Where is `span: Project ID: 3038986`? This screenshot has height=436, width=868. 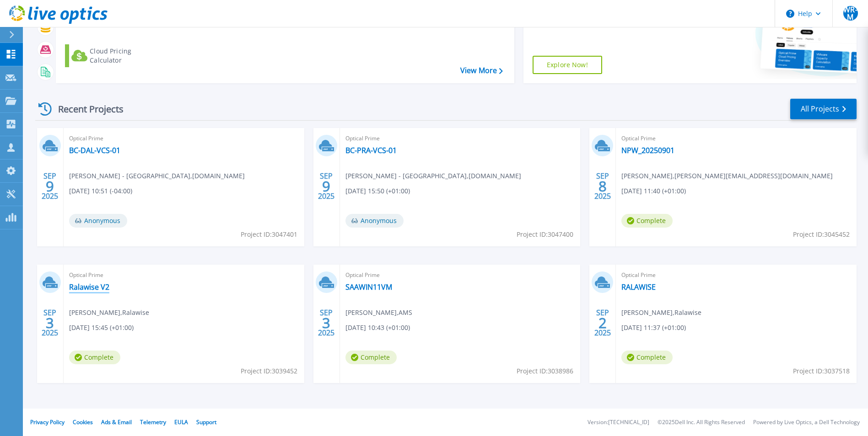 span: Project ID: 3038986 is located at coordinates (545, 371).